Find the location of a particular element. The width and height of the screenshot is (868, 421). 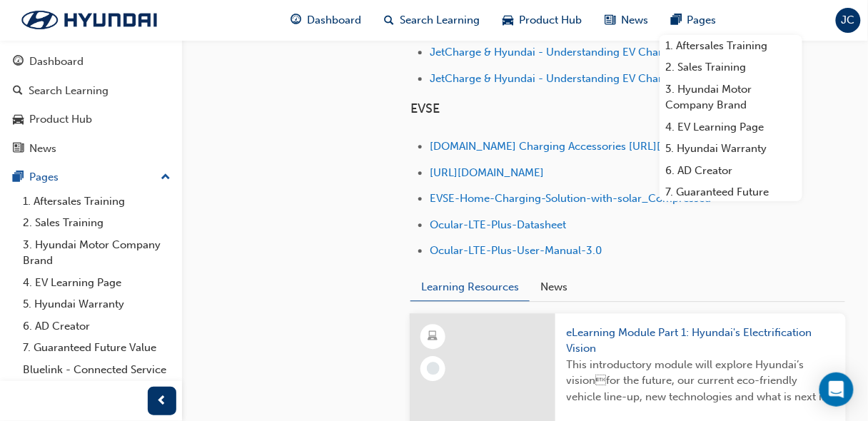

button: Learning Resources is located at coordinates (470, 287).